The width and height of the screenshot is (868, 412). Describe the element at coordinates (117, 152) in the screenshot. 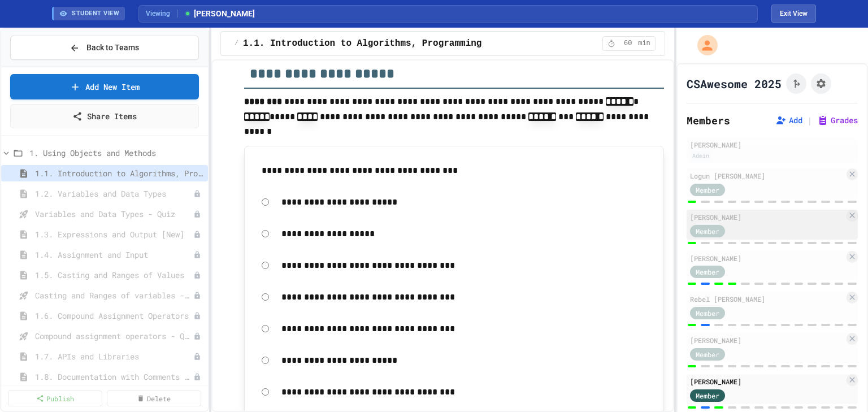

I see `span: 1. Using Objects and Methods` at that location.